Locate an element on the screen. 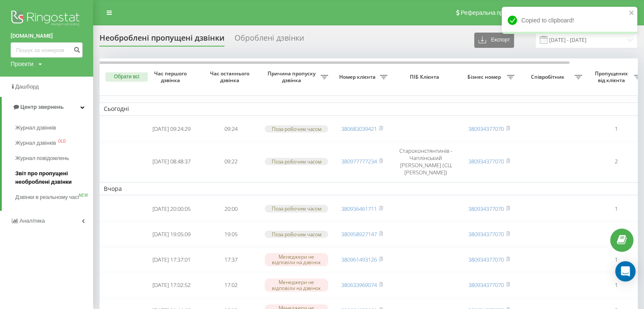  button: Обрати всі is located at coordinates (126, 77).